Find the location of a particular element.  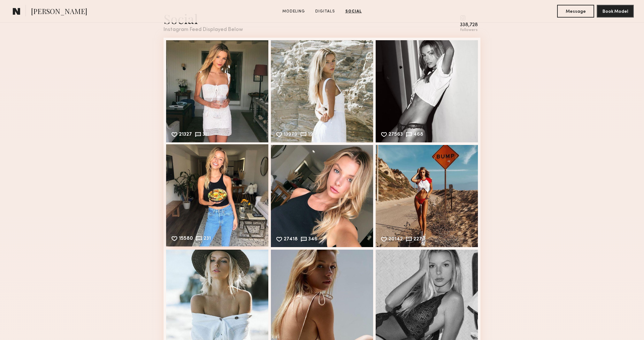

a: Digitals is located at coordinates (325, 11).